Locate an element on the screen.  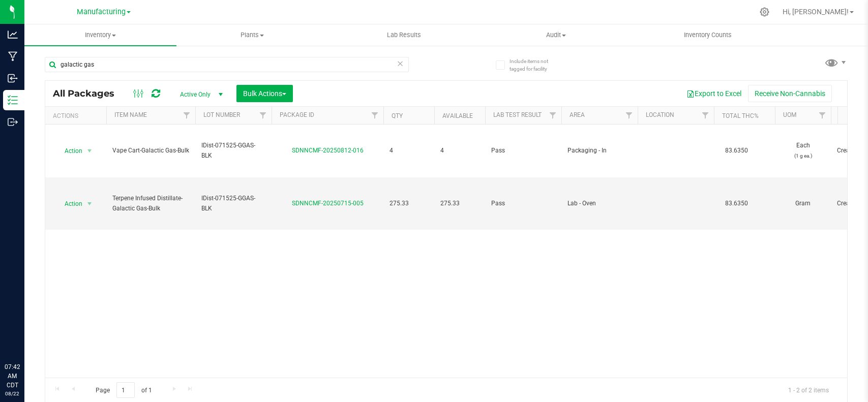
span: Lab - Oven is located at coordinates (599, 203).